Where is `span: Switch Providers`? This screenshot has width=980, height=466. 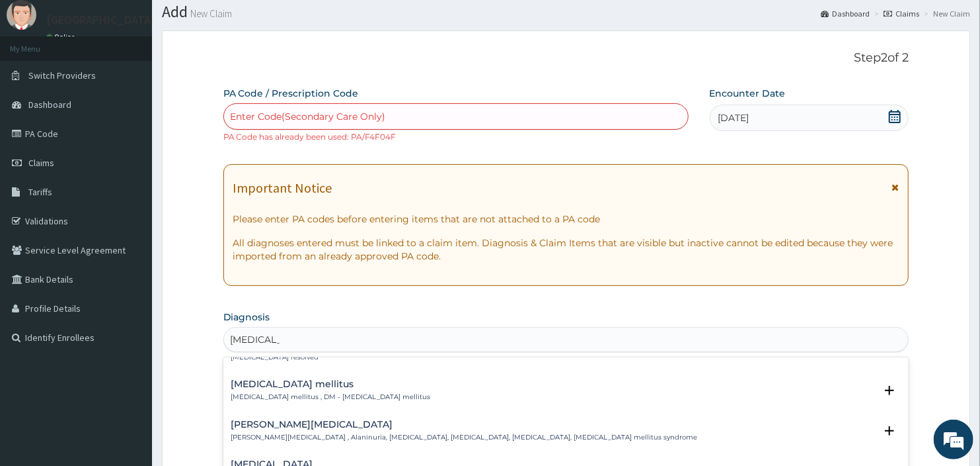 span: Switch Providers is located at coordinates (62, 76).